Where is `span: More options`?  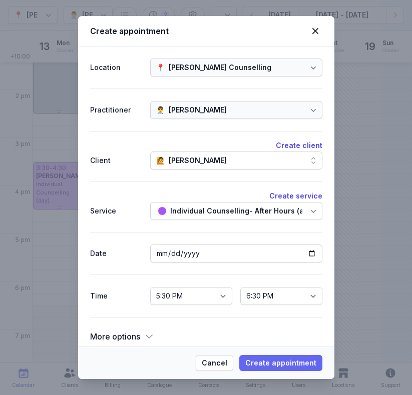 span: More options is located at coordinates (115, 337).